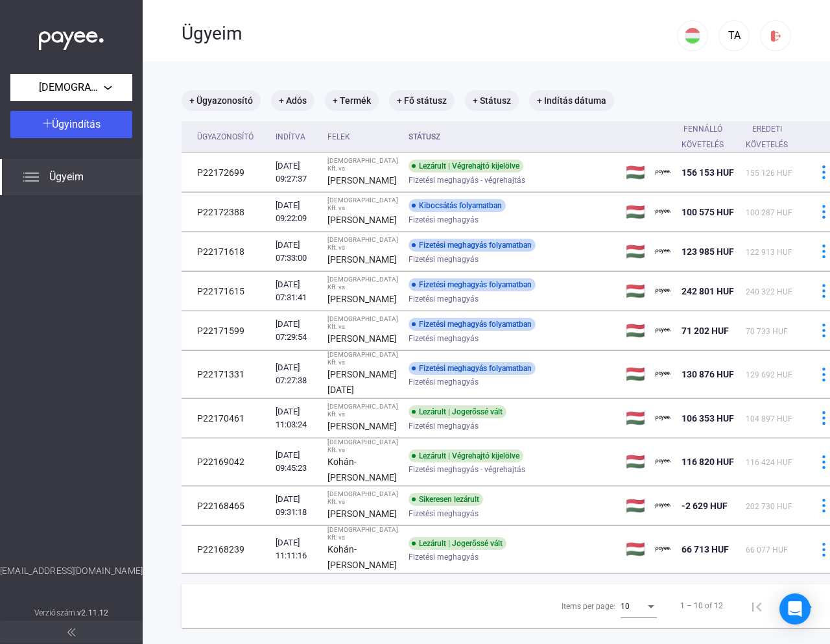 This screenshot has width=830, height=644. I want to click on td: P22171615, so click(225, 291).